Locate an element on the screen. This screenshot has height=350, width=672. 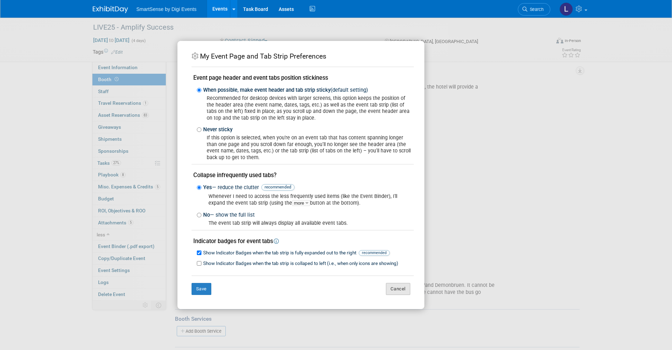
div: Event page header and event tabs position stickiness is located at coordinates (303, 78).